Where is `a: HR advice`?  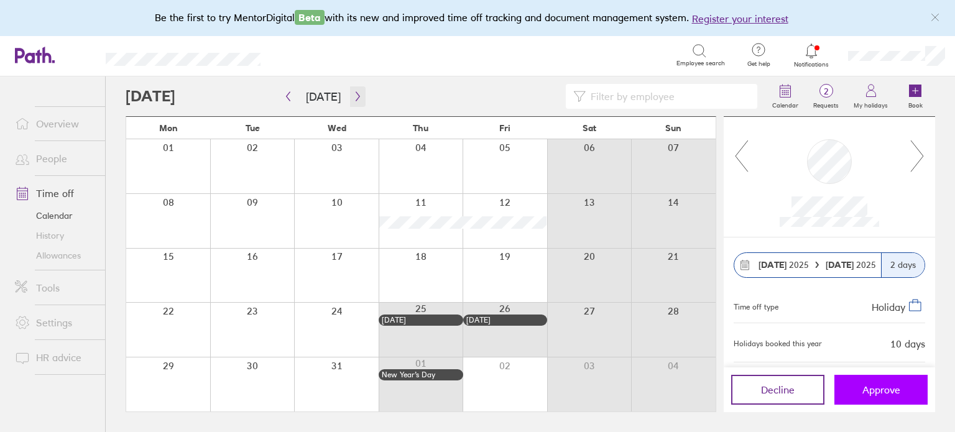 a: HR advice is located at coordinates (55, 357).